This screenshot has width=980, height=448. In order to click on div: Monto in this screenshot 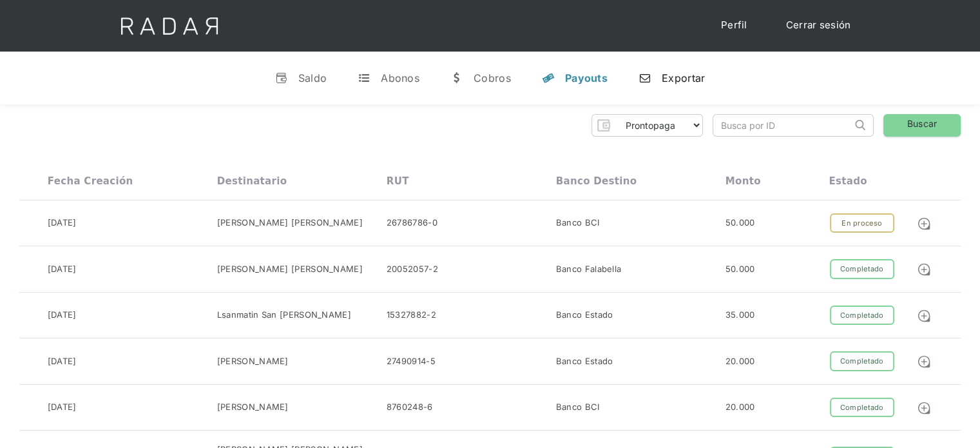, I will do `click(743, 182)`.